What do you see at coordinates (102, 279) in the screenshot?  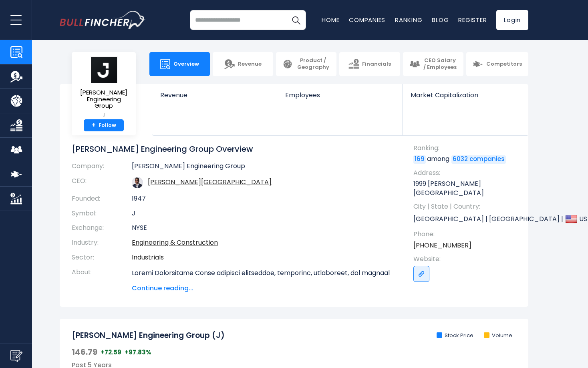 I see `th: About` at bounding box center [102, 279].